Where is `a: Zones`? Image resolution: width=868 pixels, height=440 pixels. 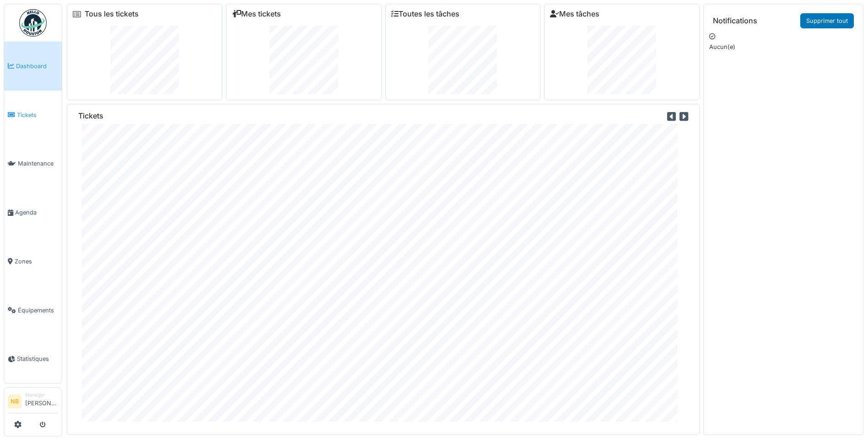
a: Zones is located at coordinates (33, 261).